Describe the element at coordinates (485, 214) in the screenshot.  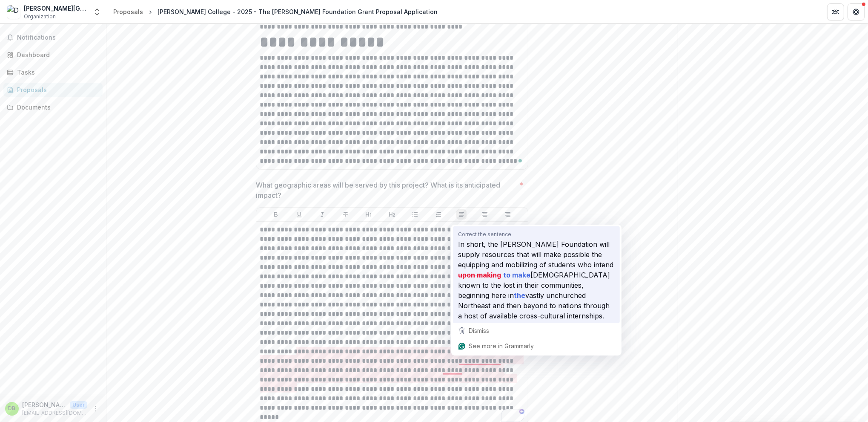
I see `button: Align Center` at that location.